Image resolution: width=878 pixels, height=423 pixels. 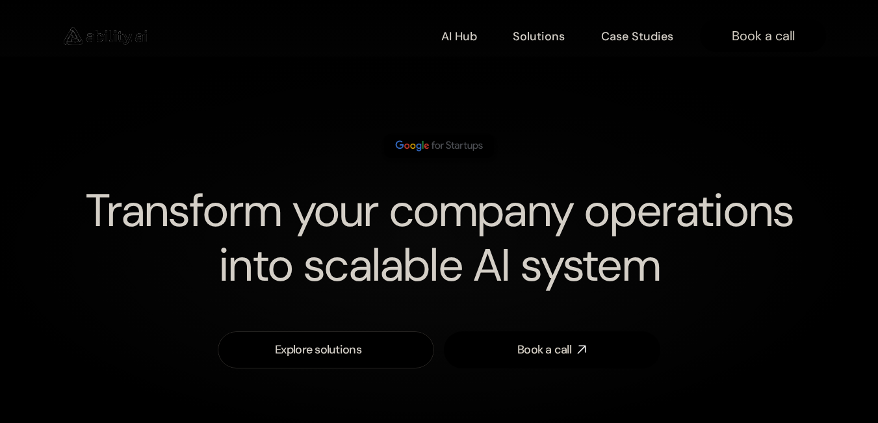 I want to click on p: AI Hub, so click(x=459, y=36).